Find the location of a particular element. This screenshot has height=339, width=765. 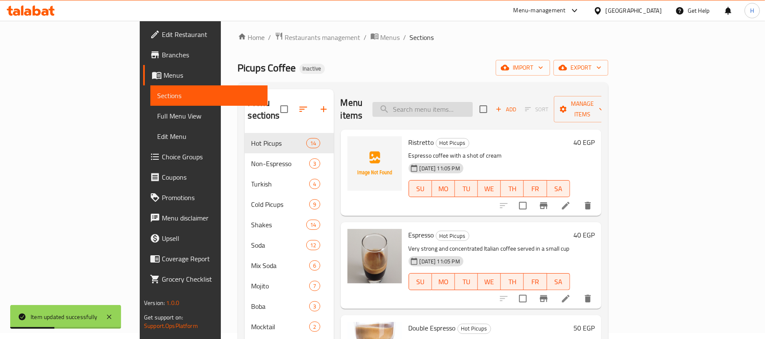

div: Mojito is located at coordinates (280, 286).